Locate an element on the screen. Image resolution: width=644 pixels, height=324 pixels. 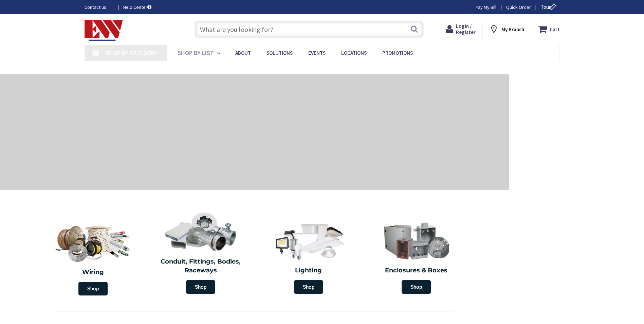
img: Electrical Wholesalers, Inc. is located at coordinates (104, 31).